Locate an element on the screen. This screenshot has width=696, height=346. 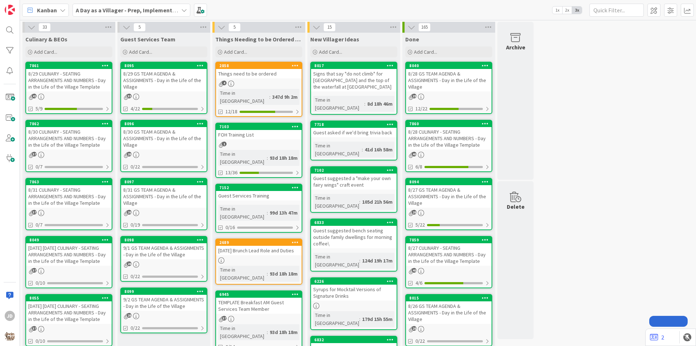
span: 41 is located at coordinates (34, 96).